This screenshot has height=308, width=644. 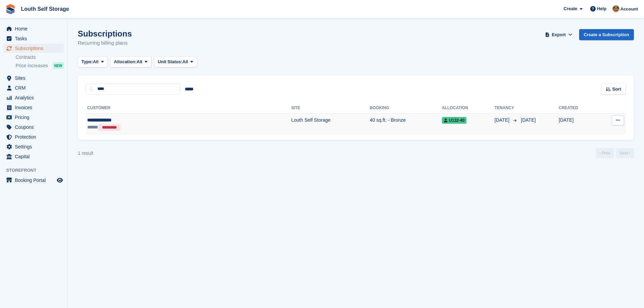 I want to click on td: Louth Self Storage, so click(x=331, y=124).